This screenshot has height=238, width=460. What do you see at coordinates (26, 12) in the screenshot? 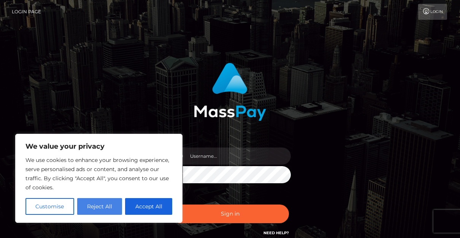
I see `a: Login Page` at bounding box center [26, 12].